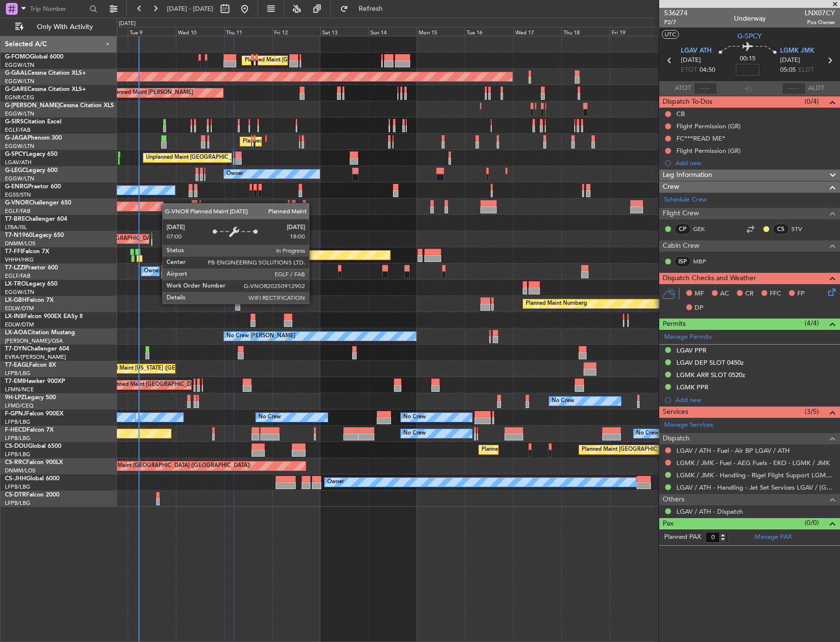 The image size is (840, 642). What do you see at coordinates (30, 349) in the screenshot?
I see `a: T7-EAGLFalcon 8X` at bounding box center [30, 349].